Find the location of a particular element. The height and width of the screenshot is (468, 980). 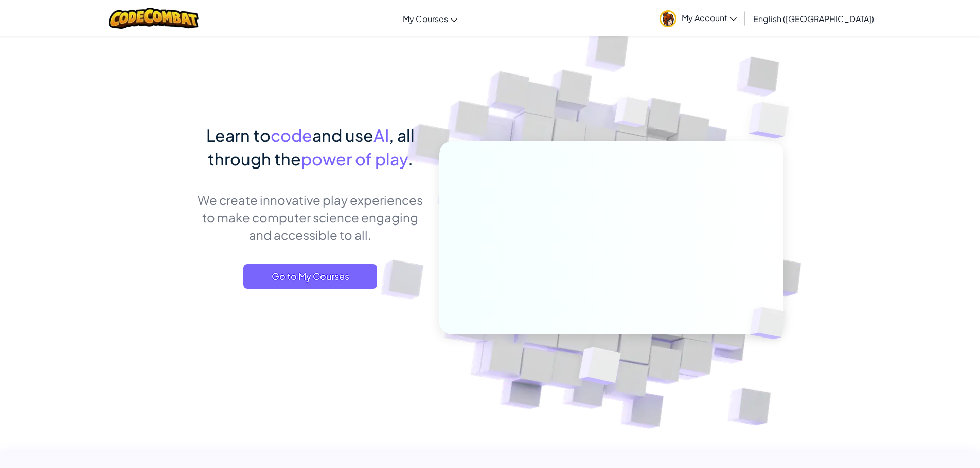

span: My Courses is located at coordinates (425, 19).